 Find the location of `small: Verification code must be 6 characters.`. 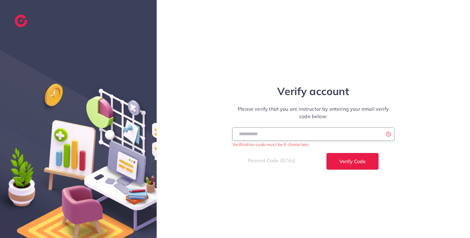

small: Verification code must be 6 characters. is located at coordinates (271, 144).